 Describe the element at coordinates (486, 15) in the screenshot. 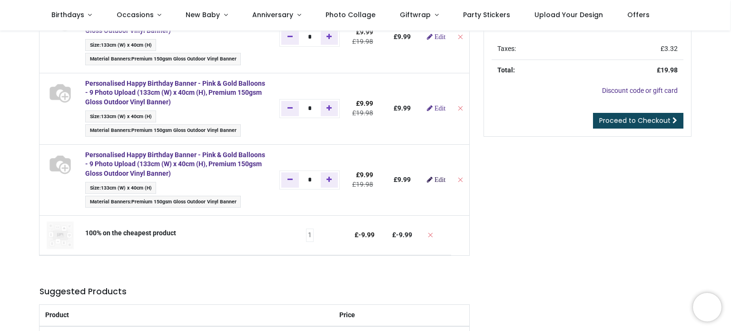

I see `span: Party Stickers` at that location.